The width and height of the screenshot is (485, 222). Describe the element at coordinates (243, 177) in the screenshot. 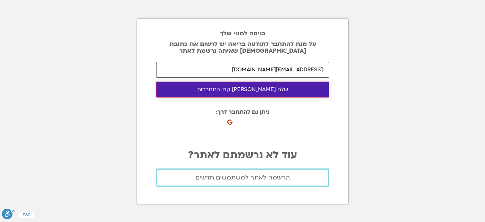

I see `a: הרשמה לאתר למשתמשים חדשים` at that location.